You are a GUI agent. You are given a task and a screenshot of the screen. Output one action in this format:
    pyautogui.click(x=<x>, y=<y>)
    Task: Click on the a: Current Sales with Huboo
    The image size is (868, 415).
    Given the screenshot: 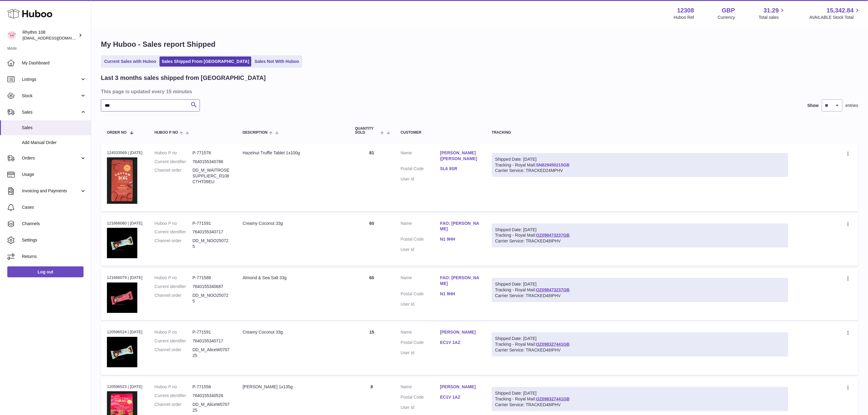 What is the action you would take?
    pyautogui.click(x=130, y=62)
    